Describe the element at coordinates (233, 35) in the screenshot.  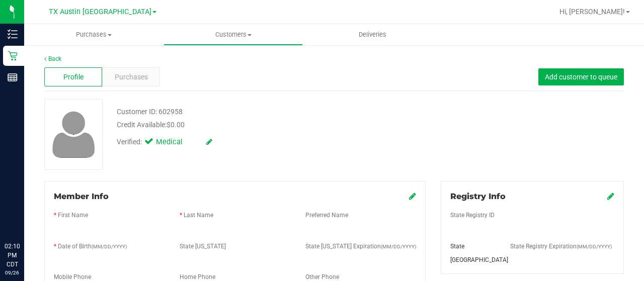
I see `span: Customers` at that location.